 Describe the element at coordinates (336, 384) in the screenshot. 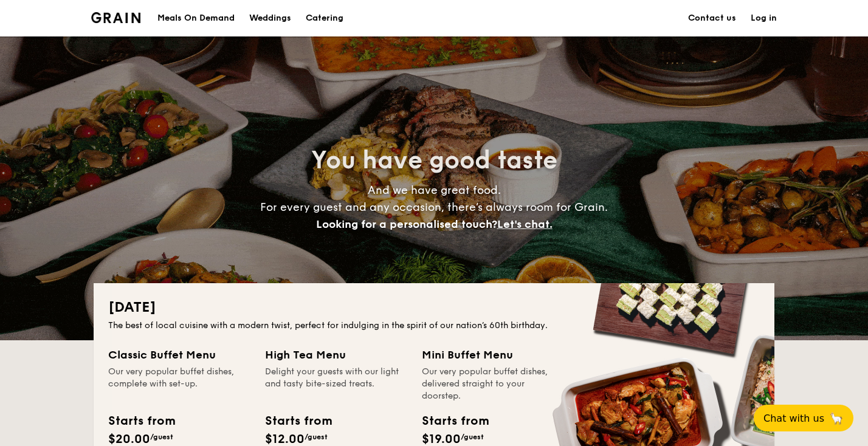

I see `div: Delight your guests with our light and tasty bite-sized treats.` at that location.